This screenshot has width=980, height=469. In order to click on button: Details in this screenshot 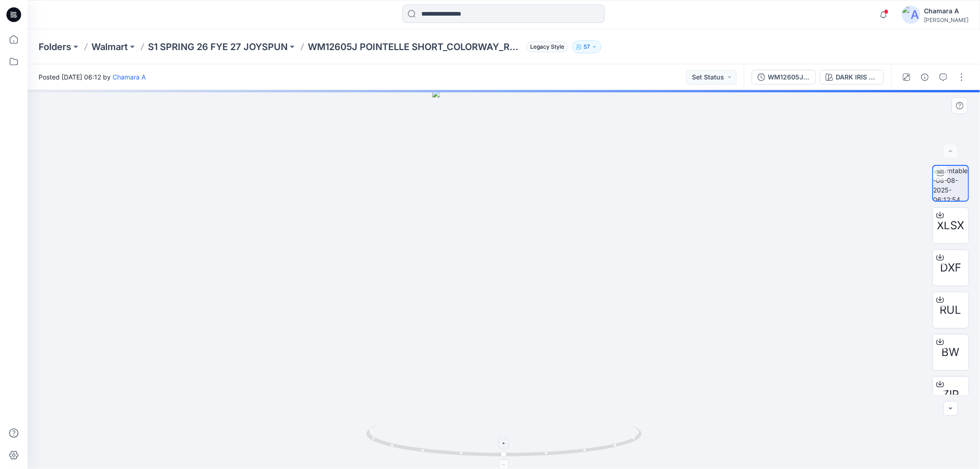, I will do `click(925, 78)`.